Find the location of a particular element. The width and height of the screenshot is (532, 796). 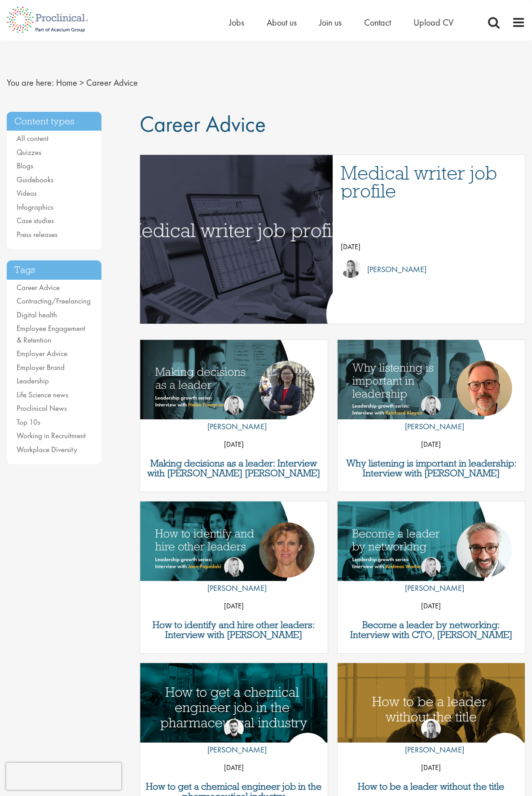

span: You are here: is located at coordinates (30, 83).